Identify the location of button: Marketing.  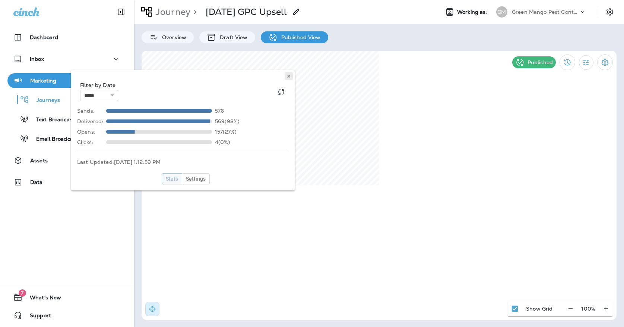
(67, 81).